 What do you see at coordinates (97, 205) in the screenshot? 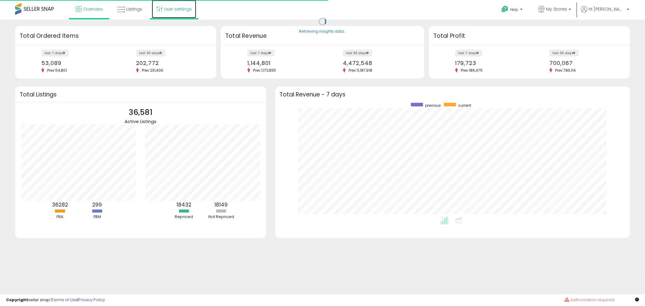
I see `b: 299` at bounding box center [97, 205].